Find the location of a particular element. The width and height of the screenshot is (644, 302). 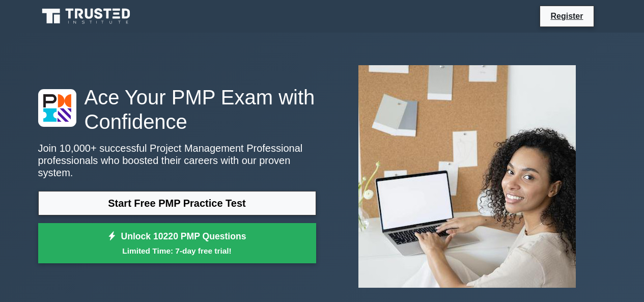

small: Limited Time: 7-day free trial! is located at coordinates (177, 250).